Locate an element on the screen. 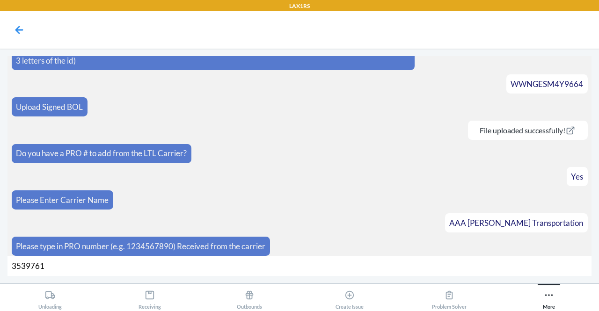  a: File uploaded successfully! is located at coordinates (528, 130).